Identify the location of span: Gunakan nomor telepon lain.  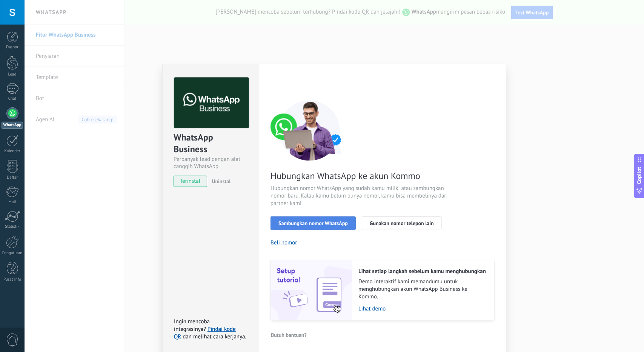
(402, 223).